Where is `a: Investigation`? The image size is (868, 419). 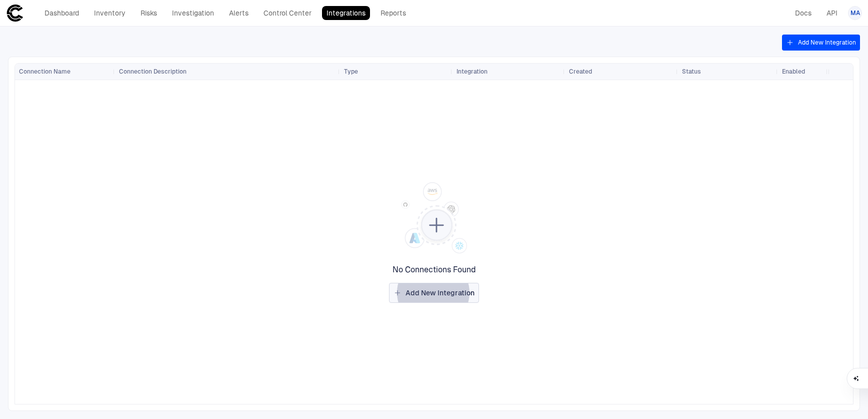 a: Investigation is located at coordinates (193, 13).